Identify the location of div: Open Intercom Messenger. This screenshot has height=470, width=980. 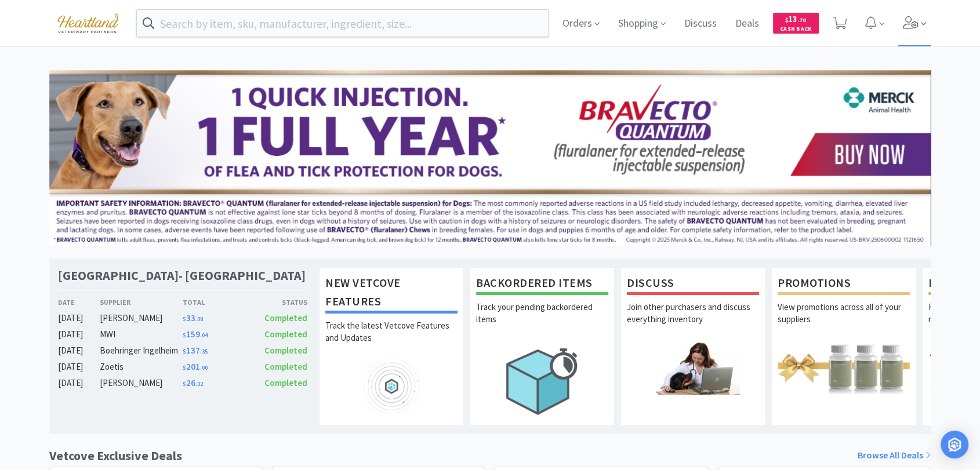
(954, 445).